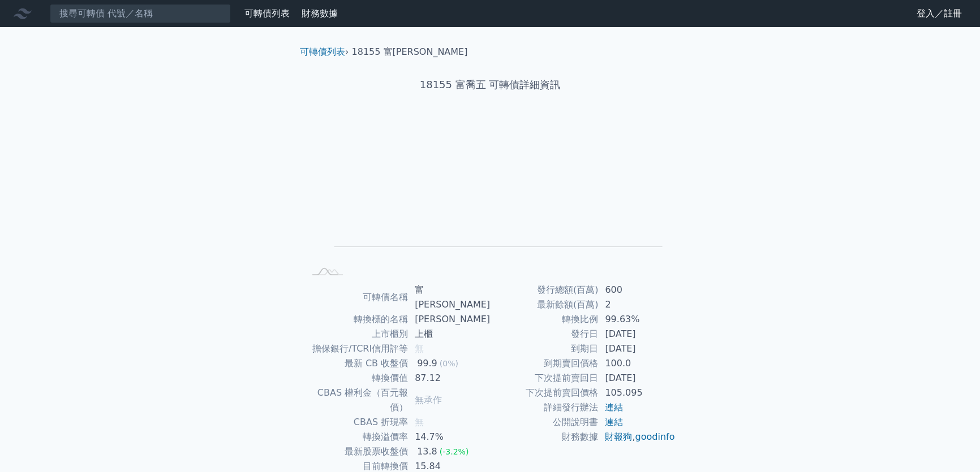 The image size is (980, 472). Describe the element at coordinates (448, 334) in the screenshot. I see `td: 上櫃` at that location.